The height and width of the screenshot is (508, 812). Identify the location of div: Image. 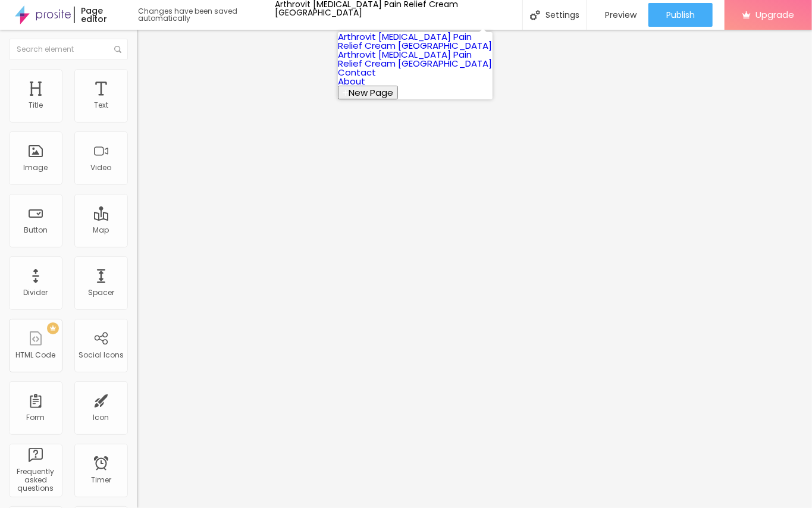
(35, 168).